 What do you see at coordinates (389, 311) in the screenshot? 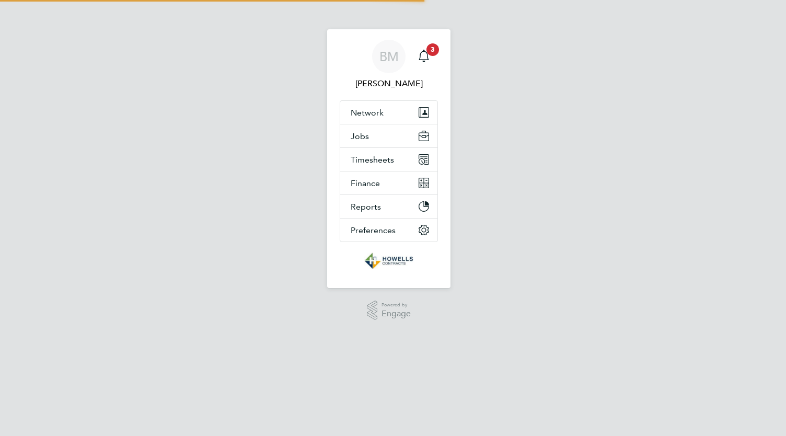
I see `a: Powered byEngage` at bounding box center [389, 311].